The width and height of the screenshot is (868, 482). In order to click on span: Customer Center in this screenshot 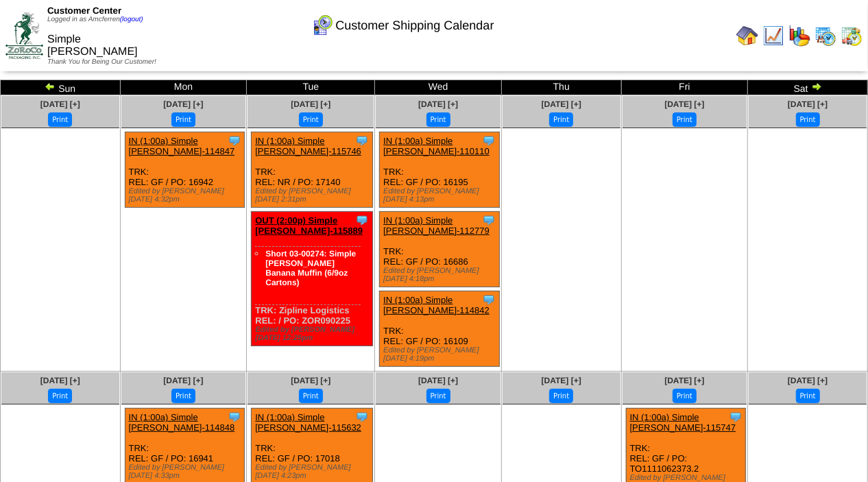, I will do `click(84, 10)`.